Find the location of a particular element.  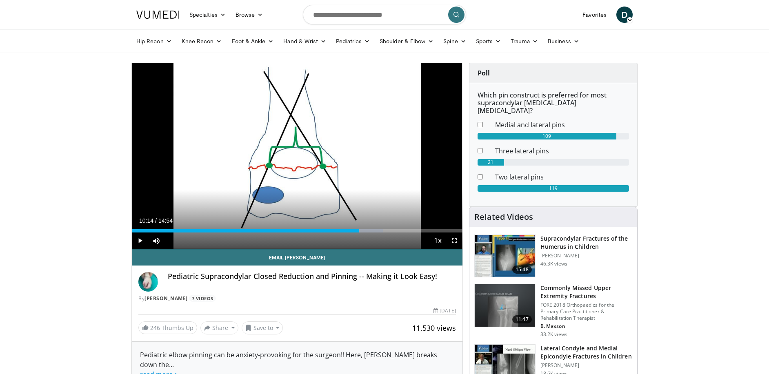

a: Pediatrics is located at coordinates (353, 41).